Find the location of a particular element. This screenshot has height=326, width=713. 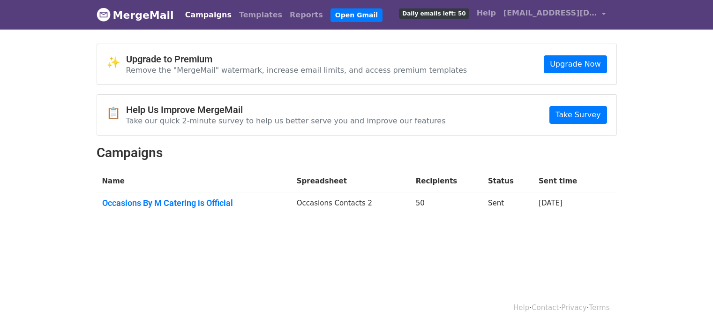

h2: Campaigns is located at coordinates (357, 153).